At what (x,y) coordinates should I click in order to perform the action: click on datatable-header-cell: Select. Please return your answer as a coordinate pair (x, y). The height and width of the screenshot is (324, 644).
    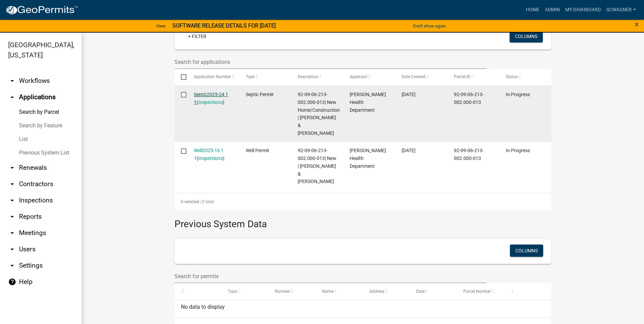
    Looking at the image, I should click on (181, 77).